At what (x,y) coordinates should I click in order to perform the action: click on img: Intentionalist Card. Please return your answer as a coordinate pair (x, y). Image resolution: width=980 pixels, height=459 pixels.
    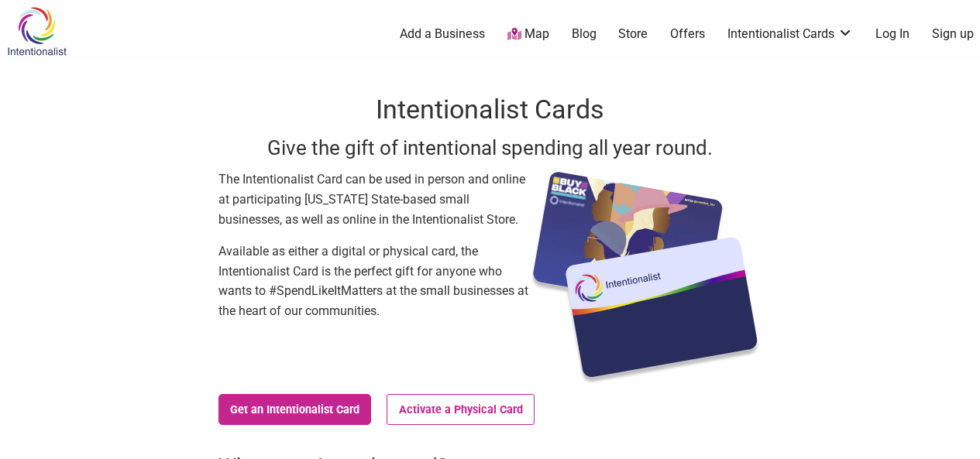
    Looking at the image, I should click on (646, 278).